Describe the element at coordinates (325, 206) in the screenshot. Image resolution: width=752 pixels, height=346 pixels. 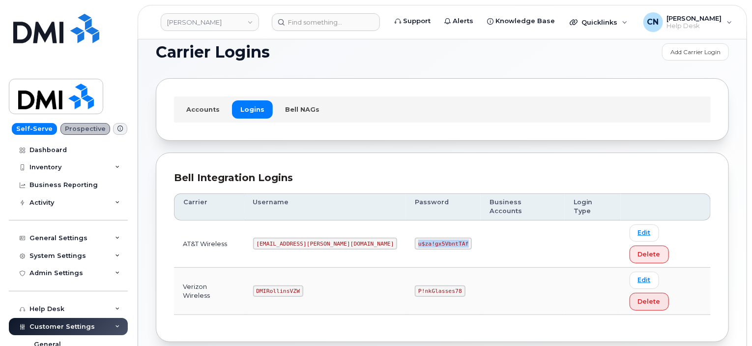
I see `th: Username` at that location.